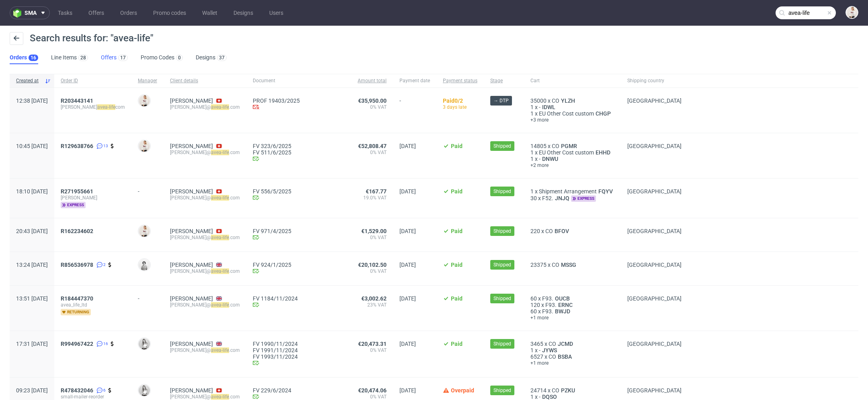 This screenshot has height=400, width=868. I want to click on span: 14805, so click(538, 146).